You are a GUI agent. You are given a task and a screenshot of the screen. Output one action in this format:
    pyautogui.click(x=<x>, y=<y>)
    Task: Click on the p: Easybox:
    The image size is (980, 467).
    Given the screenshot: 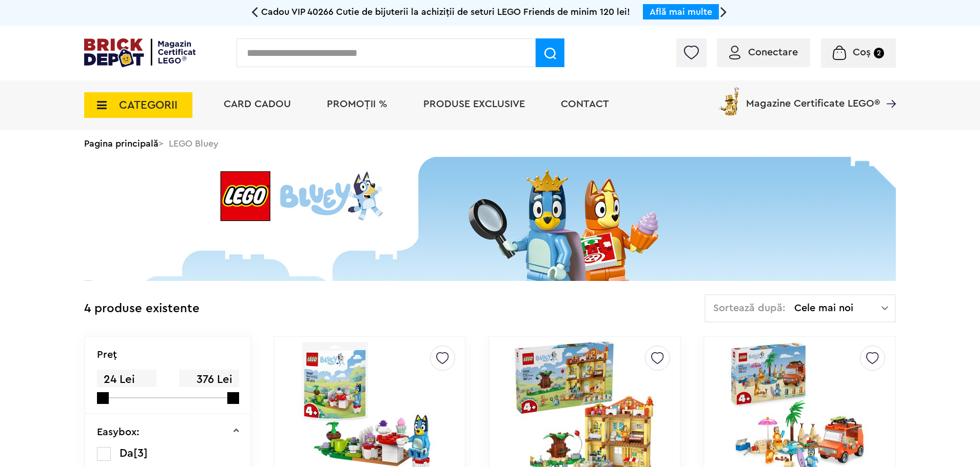 What is the action you would take?
    pyautogui.click(x=118, y=432)
    